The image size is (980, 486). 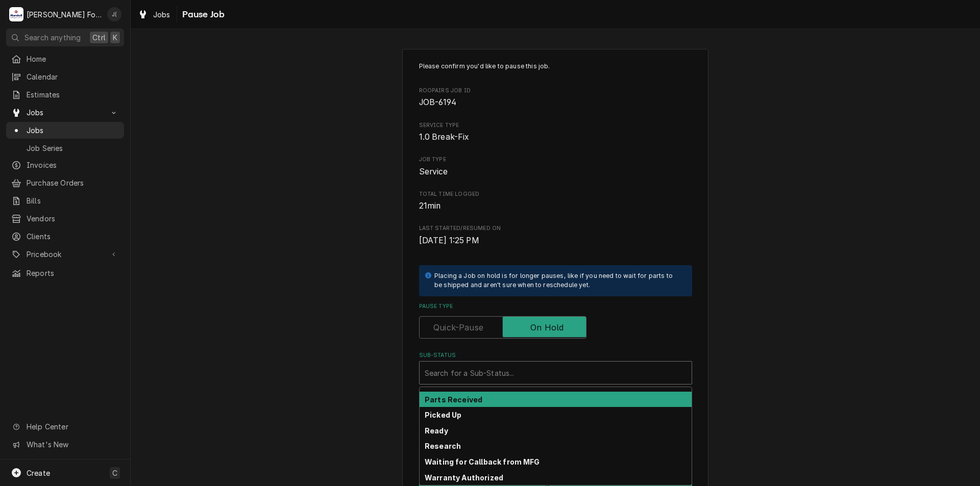 What do you see at coordinates (72, 273) in the screenshot?
I see `span: Reports` at bounding box center [72, 273].